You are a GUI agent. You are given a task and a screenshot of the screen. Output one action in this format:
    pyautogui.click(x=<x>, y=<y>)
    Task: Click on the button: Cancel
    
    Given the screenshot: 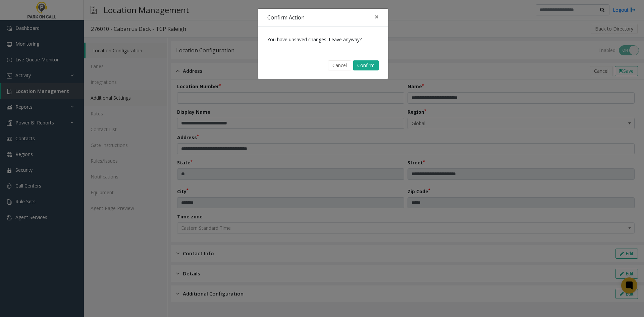 What is the action you would take?
    pyautogui.click(x=340, y=65)
    